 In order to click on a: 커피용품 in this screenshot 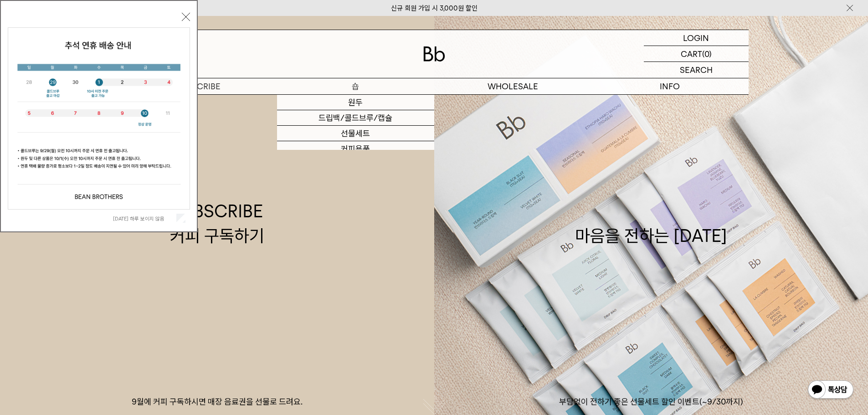, I will do `click(356, 149)`.